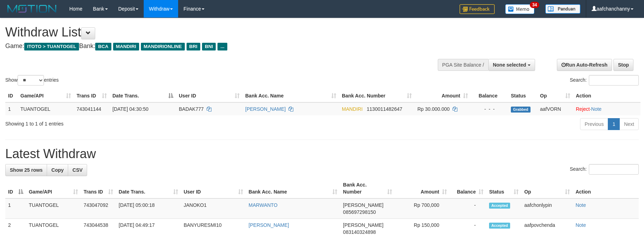 This screenshot has height=237, width=644. What do you see at coordinates (522, 96) in the screenshot?
I see `th: Status` at bounding box center [522, 96].